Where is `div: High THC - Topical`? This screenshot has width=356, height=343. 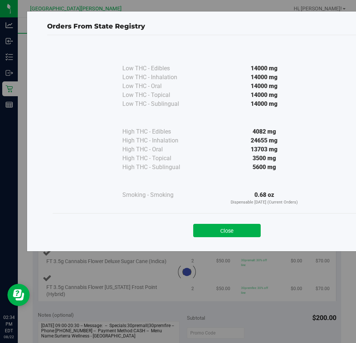
div: High THC - Topical is located at coordinates (159, 159).